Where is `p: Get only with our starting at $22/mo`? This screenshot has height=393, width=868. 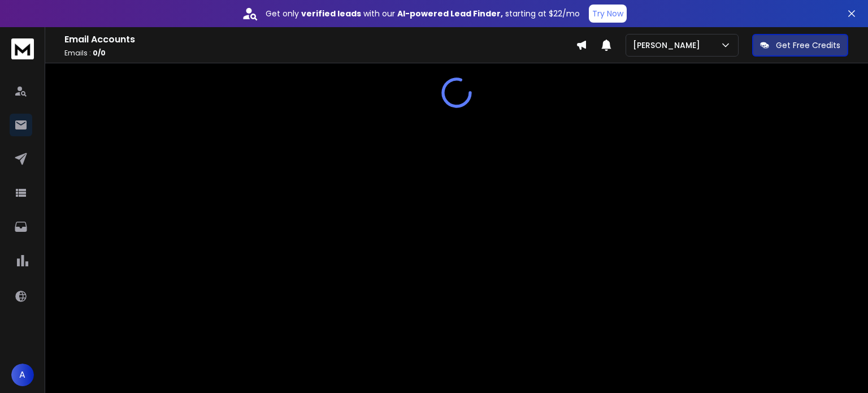 p: Get only with our starting at $22/mo is located at coordinates (422, 13).